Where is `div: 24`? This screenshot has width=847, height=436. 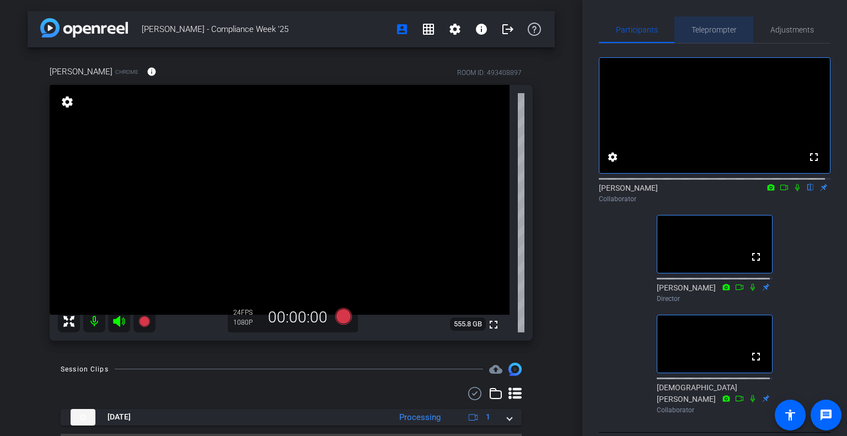 div: 24 is located at coordinates (247, 313).